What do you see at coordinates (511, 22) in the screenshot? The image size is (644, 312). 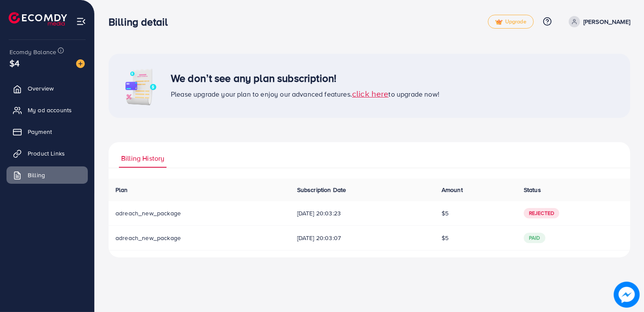 I see `a: tickUpgrade` at bounding box center [511, 22].